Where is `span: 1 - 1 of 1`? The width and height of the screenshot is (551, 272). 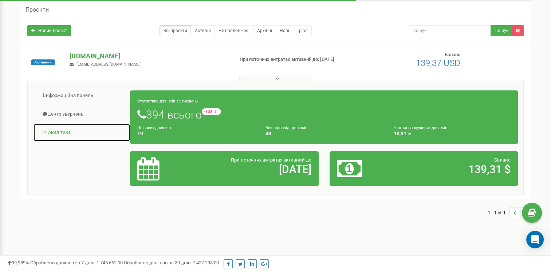
span: 1 - 1 of 1 is located at coordinates (498, 212).